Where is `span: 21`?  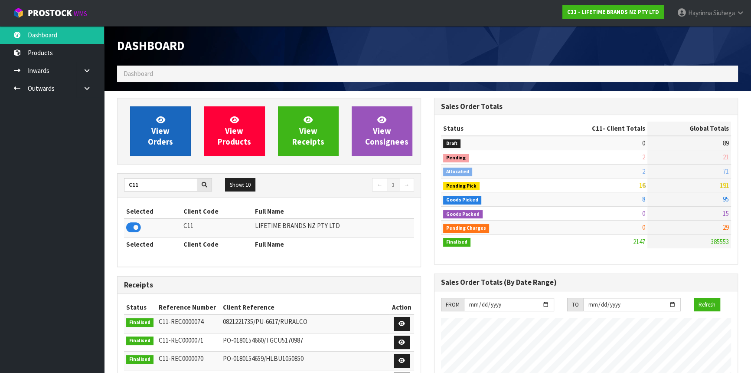 span: 21 is located at coordinates (726, 157).